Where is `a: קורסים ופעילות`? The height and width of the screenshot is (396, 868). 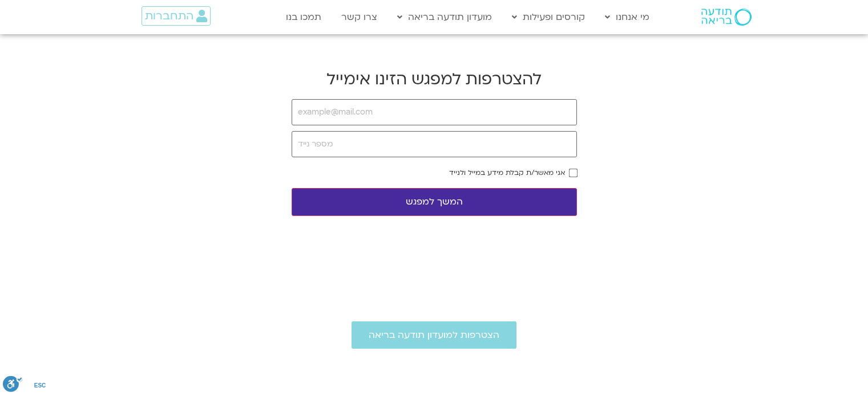
a: קורסים ופעילות is located at coordinates (548, 17).